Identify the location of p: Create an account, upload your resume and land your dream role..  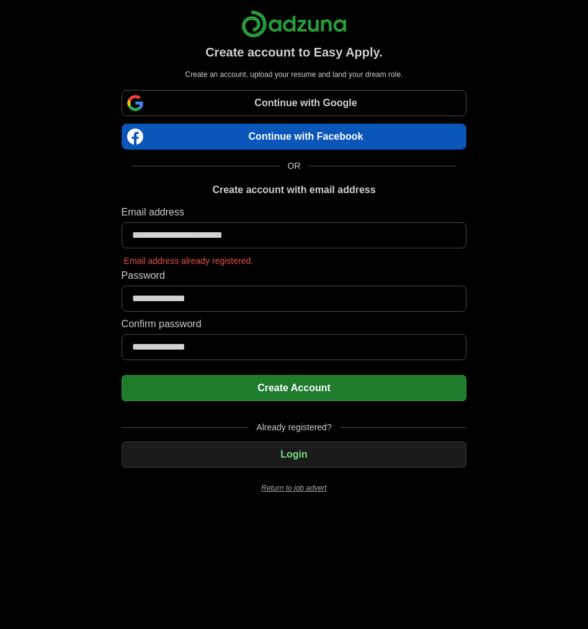
(294, 74).